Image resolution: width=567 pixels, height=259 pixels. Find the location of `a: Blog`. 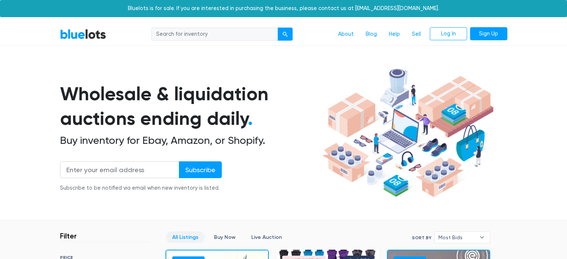

a: Blog is located at coordinates (371, 34).